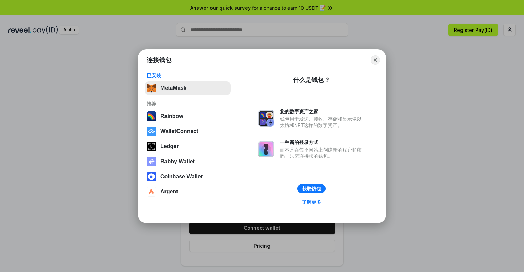 This screenshot has height=272, width=524. I want to click on div: 一种新的登录方式, so click(322, 142).